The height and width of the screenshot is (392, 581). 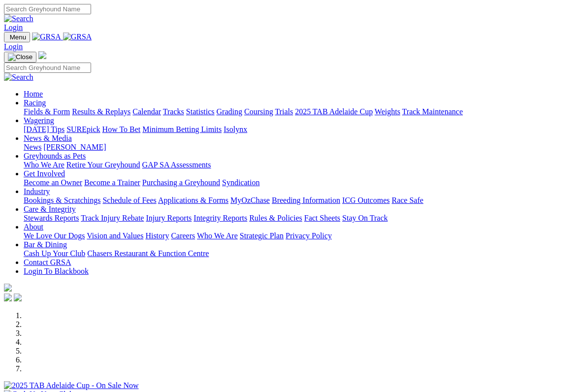 I want to click on a: Race Safe, so click(x=408, y=200).